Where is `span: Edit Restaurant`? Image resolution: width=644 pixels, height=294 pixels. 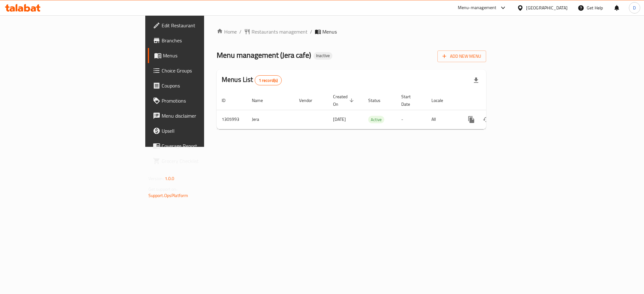 span: Edit Restaurant is located at coordinates (205, 25).